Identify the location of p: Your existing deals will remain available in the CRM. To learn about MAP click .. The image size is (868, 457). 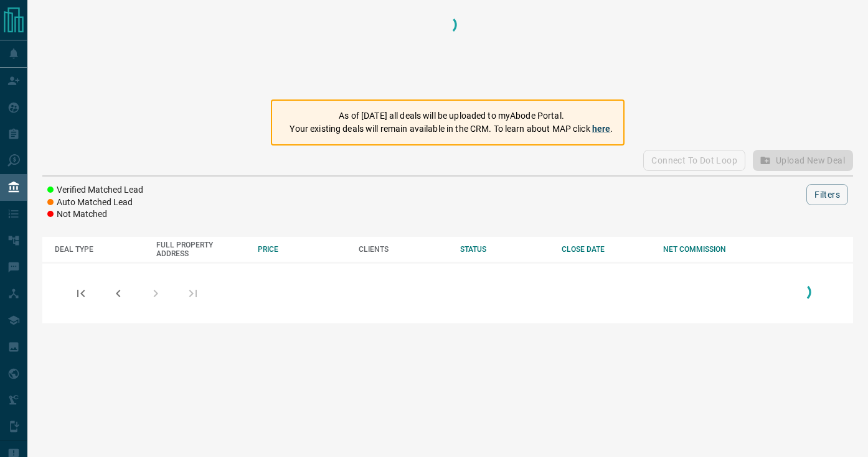
(451, 129).